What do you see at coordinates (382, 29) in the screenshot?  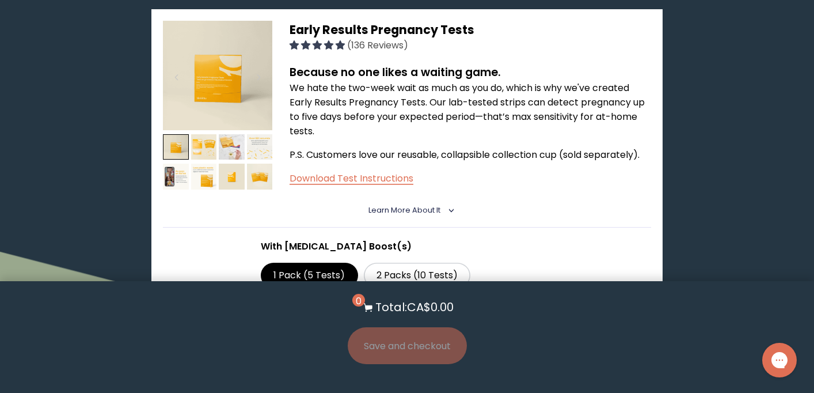 I see `span: Early Results Pregnancy Tests` at bounding box center [382, 29].